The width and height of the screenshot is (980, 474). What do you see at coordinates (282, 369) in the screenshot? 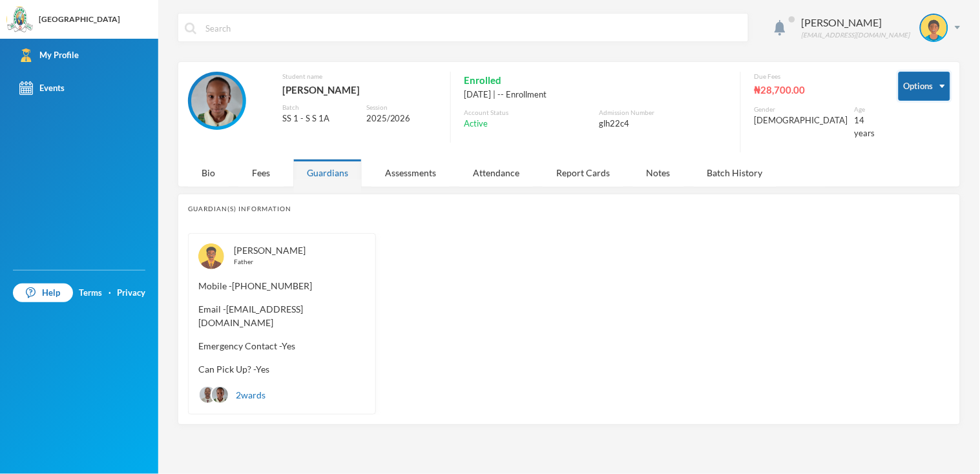
I see `span: Can Pick Up? - Yes` at bounding box center [282, 369].